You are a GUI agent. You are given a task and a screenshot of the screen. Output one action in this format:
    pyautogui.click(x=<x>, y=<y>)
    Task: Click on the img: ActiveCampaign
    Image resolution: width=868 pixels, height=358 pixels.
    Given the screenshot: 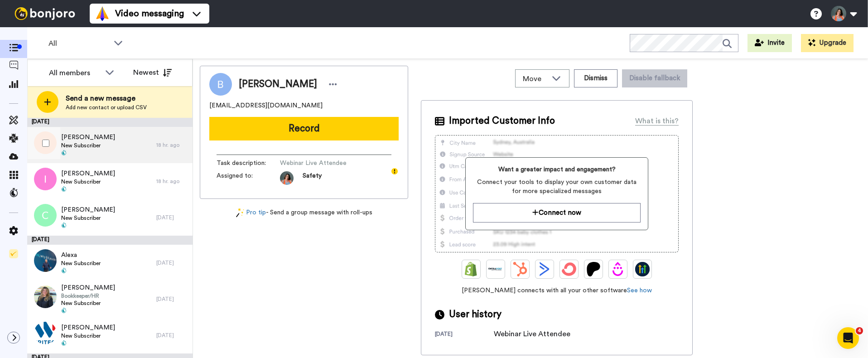 What is the action you would take?
    pyautogui.click(x=544, y=269)
    